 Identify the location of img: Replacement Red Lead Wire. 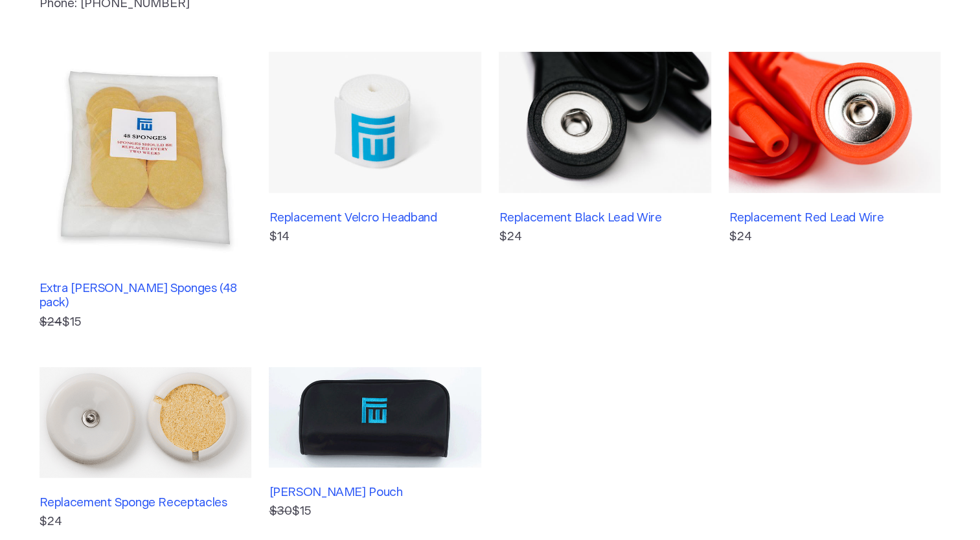
(834, 122).